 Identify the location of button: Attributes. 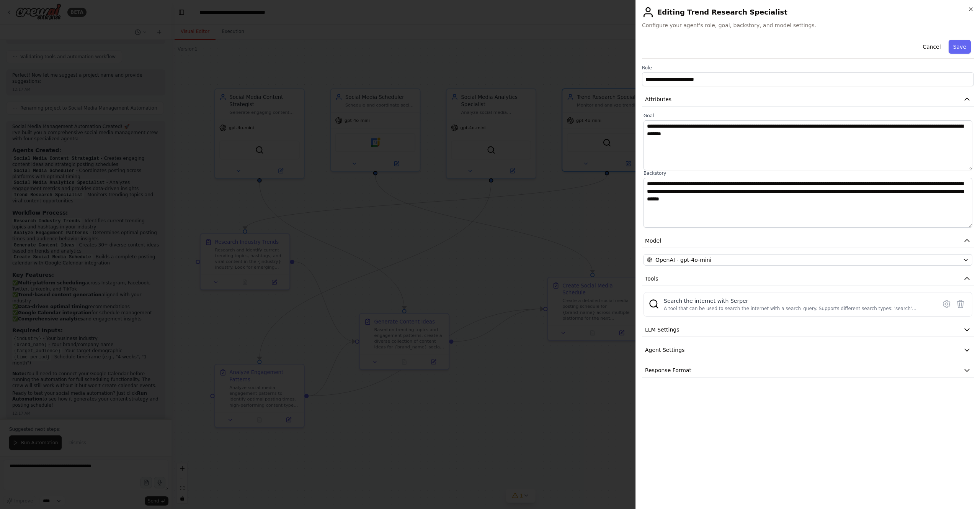
(808, 99).